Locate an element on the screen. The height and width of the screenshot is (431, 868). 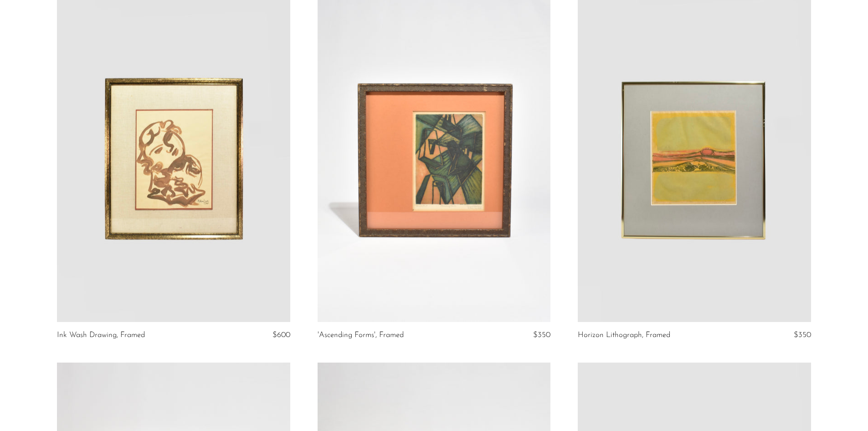
a: Horizon Lithograph, Framed is located at coordinates (624, 335).